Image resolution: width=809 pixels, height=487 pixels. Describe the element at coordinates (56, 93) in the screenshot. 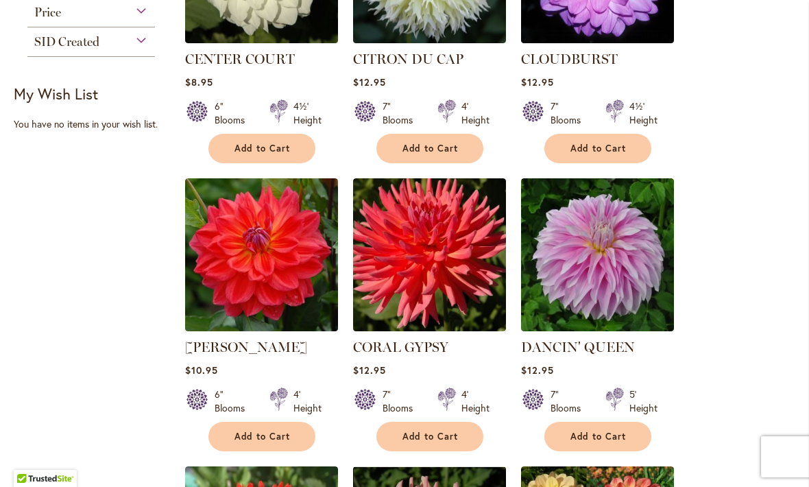

I see `strong: My Wish List` at that location.